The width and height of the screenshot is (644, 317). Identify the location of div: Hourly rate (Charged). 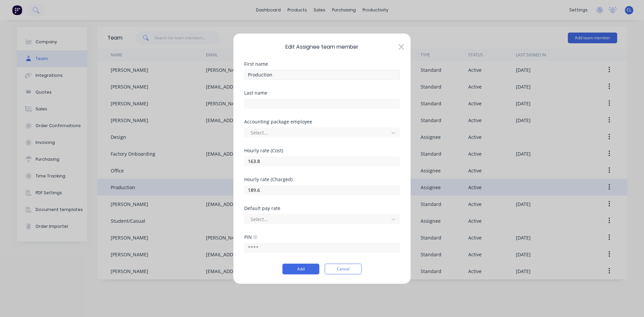
(322, 179).